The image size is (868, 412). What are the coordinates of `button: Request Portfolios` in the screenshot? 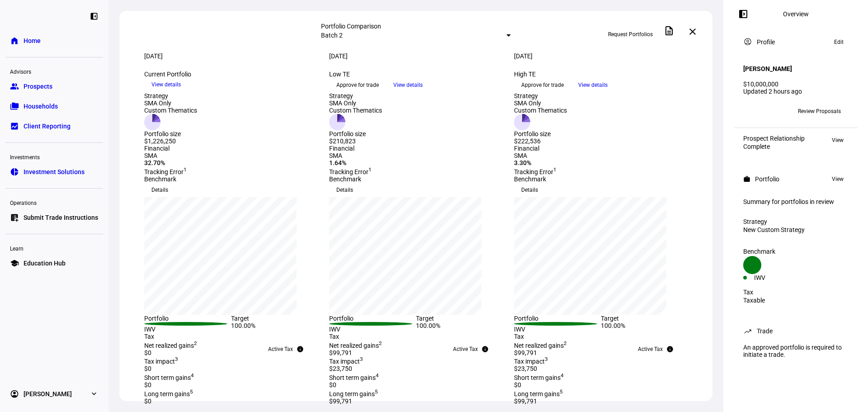 It's located at (630, 35).